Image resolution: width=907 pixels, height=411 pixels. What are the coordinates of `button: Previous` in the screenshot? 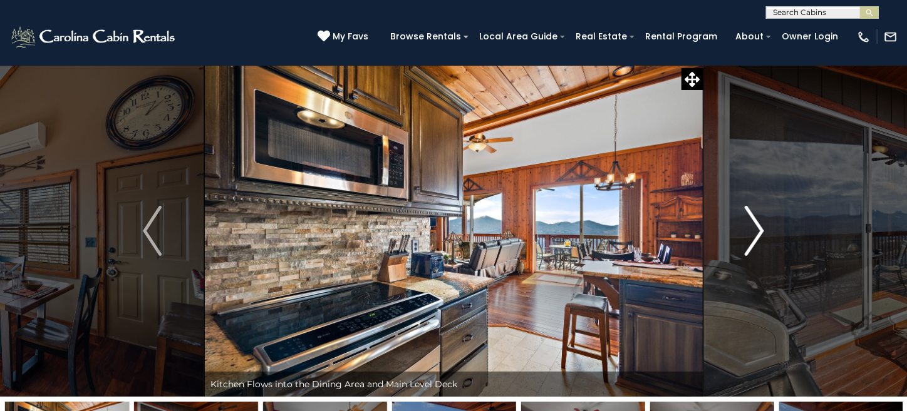 It's located at (152, 231).